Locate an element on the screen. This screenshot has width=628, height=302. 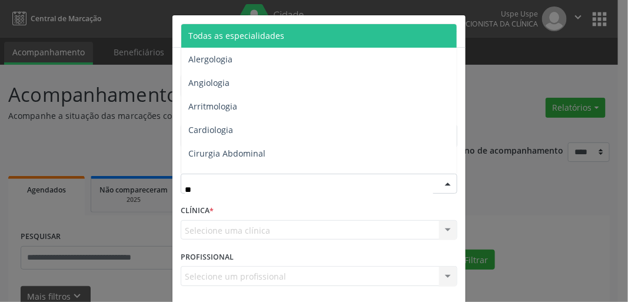
span: Alergologia is located at coordinates (210, 59).